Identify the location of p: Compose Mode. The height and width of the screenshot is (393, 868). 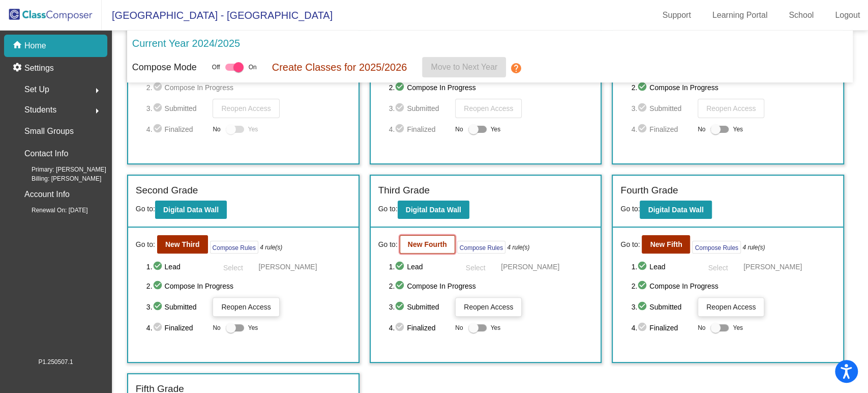
(164, 67).